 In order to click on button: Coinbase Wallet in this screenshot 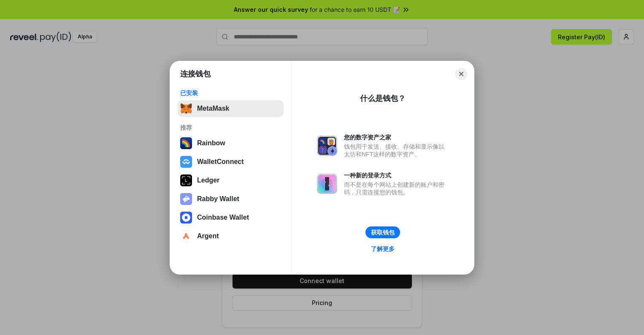, I will do `click(230, 218)`.